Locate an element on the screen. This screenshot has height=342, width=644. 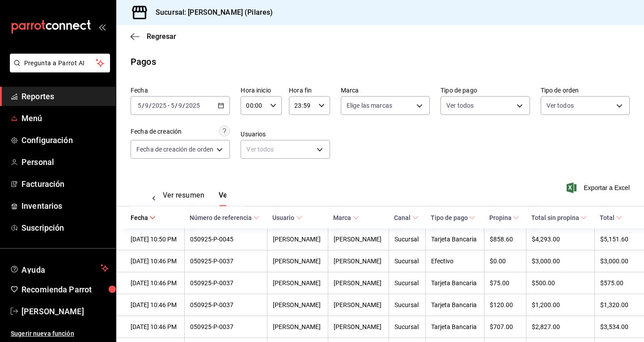
span: Tipo de pago is located at coordinates (453, 218).